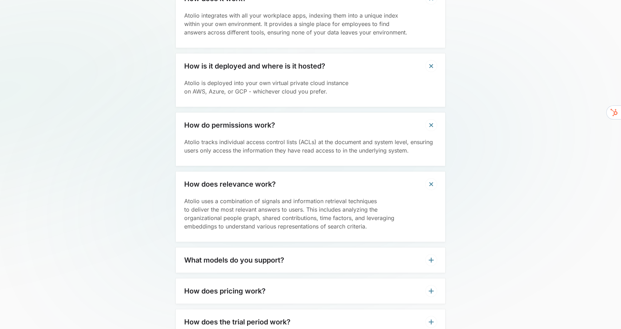 The image size is (621, 329). I want to click on h3: How does the trial period work?, so click(237, 322).